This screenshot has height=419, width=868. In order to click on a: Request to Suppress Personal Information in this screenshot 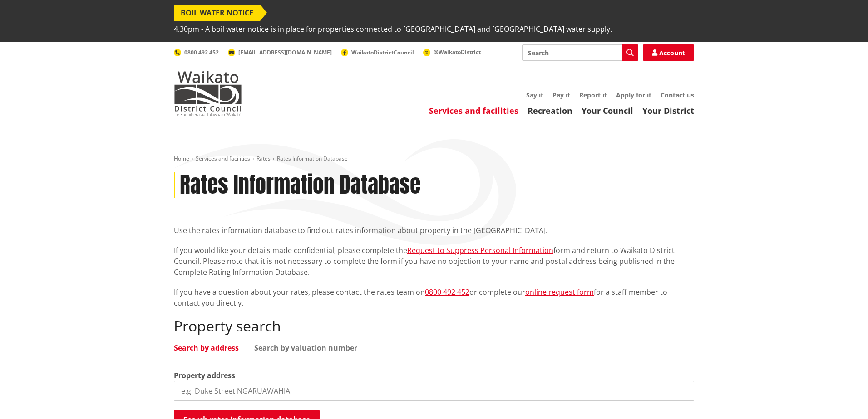, I will do `click(480, 251)`.